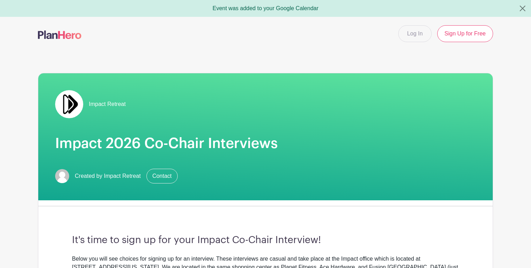 The image size is (531, 268). I want to click on h1: Impact 2026 Co-Chair Interviews, so click(265, 144).